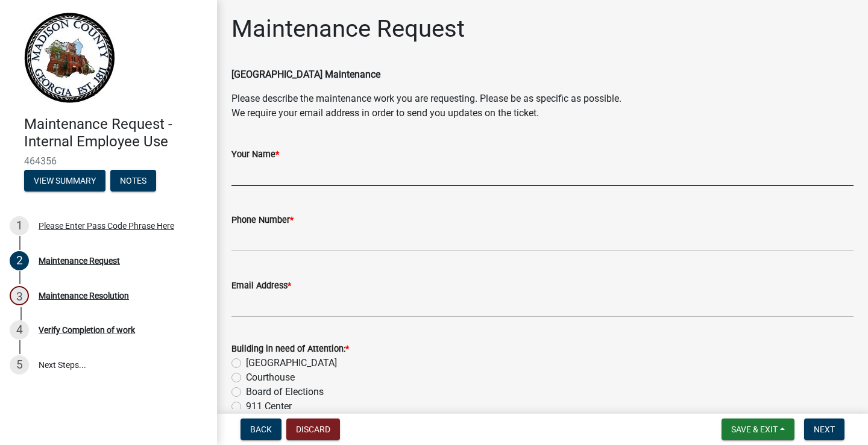  What do you see at coordinates (20, 261) in the screenshot?
I see `div: 2` at bounding box center [20, 261].